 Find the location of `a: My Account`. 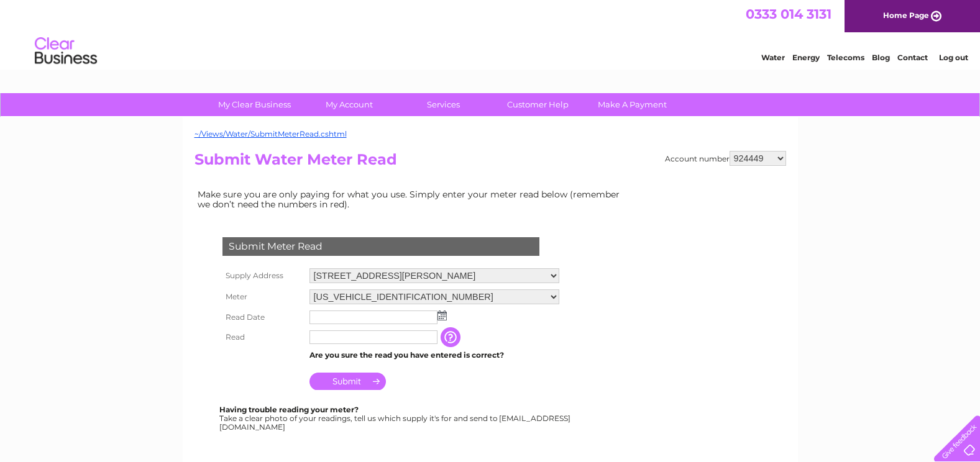

a: My Account is located at coordinates (349, 105).